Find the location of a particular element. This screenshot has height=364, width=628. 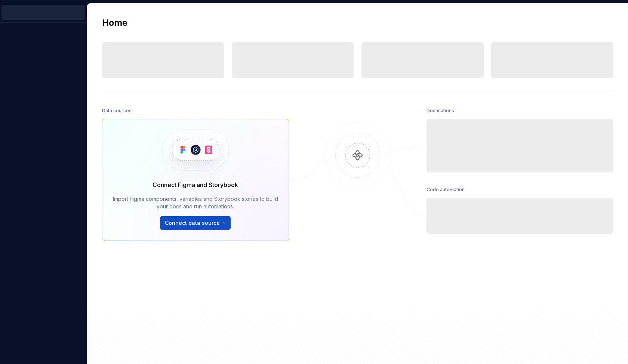

div: Destinations is located at coordinates (441, 111).